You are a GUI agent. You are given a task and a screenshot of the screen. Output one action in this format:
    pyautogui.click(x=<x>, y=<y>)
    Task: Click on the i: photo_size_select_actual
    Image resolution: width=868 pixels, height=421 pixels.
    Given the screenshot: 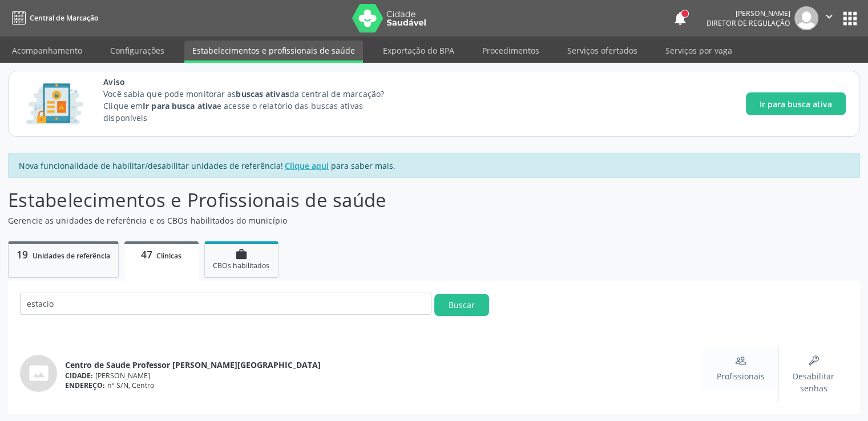 What is the action you would take?
    pyautogui.click(x=39, y=373)
    